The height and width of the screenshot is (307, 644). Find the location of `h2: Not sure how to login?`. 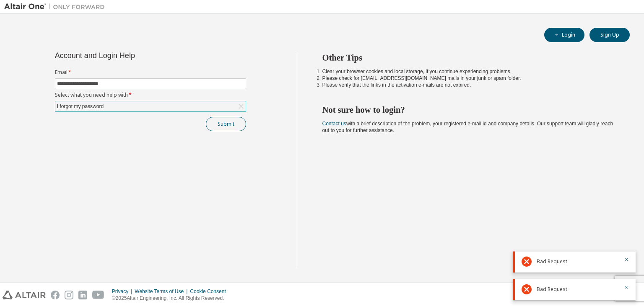

h2: Not sure how to login? is located at coordinates (469, 109).